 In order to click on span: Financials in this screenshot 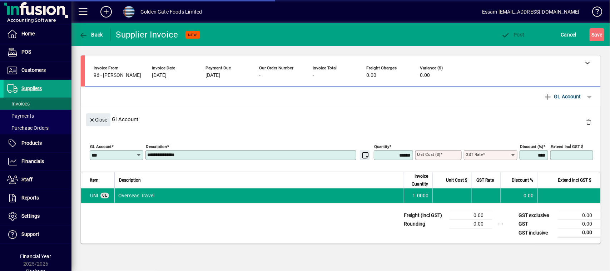, I will do `click(33, 161)`.